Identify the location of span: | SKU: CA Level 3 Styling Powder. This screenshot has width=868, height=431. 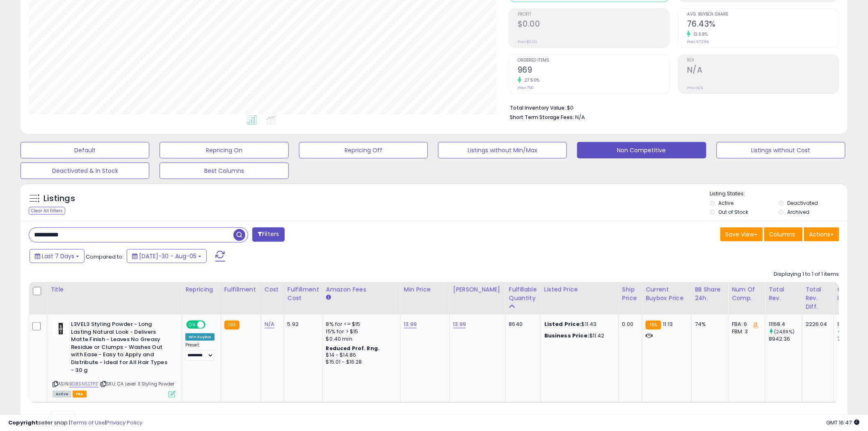
(137, 384).